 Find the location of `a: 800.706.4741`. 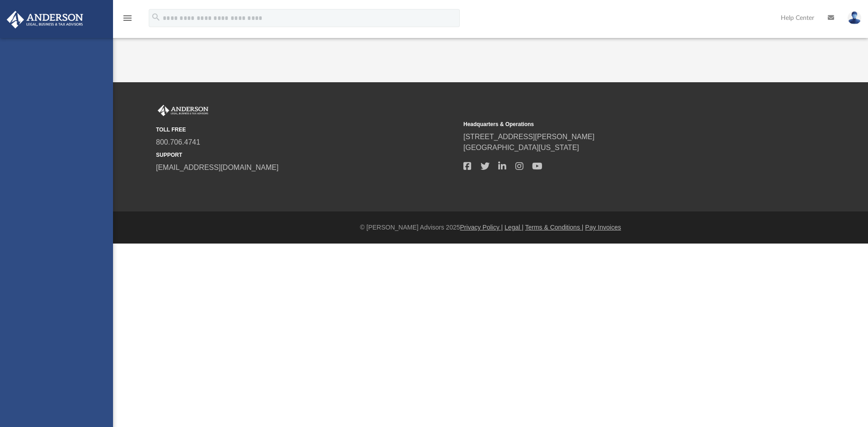

a: 800.706.4741 is located at coordinates (178, 142).